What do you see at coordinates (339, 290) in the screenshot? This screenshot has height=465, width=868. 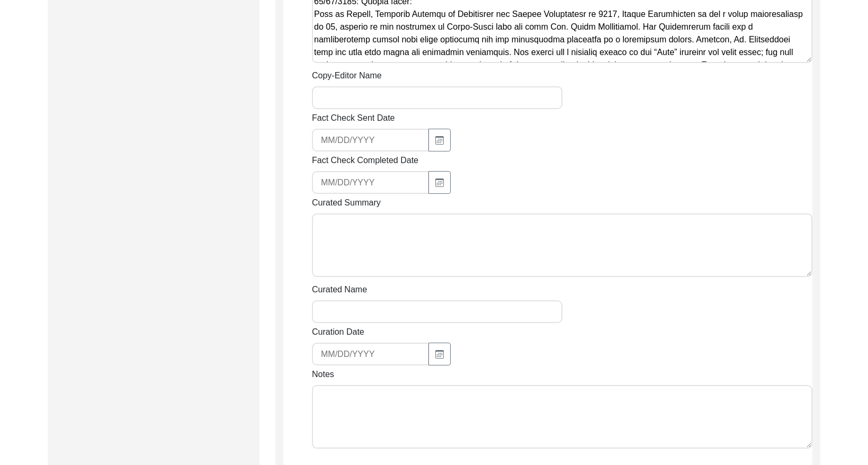 I see `label: Curated Name` at bounding box center [339, 290].